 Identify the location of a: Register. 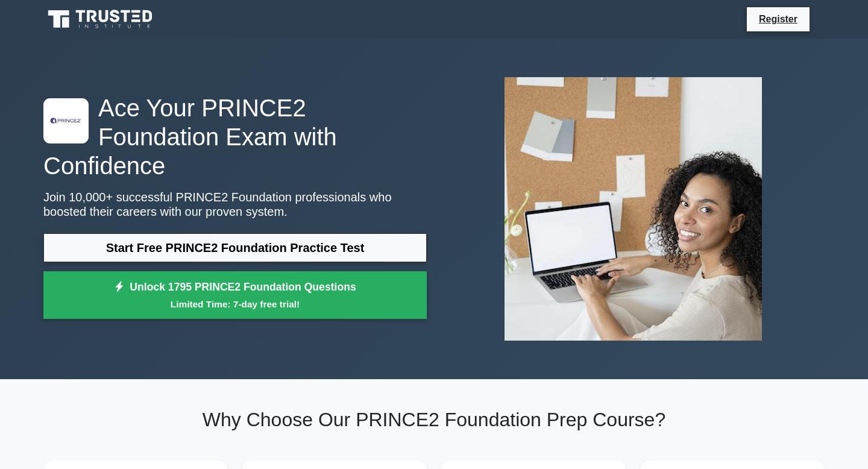
(778, 18).